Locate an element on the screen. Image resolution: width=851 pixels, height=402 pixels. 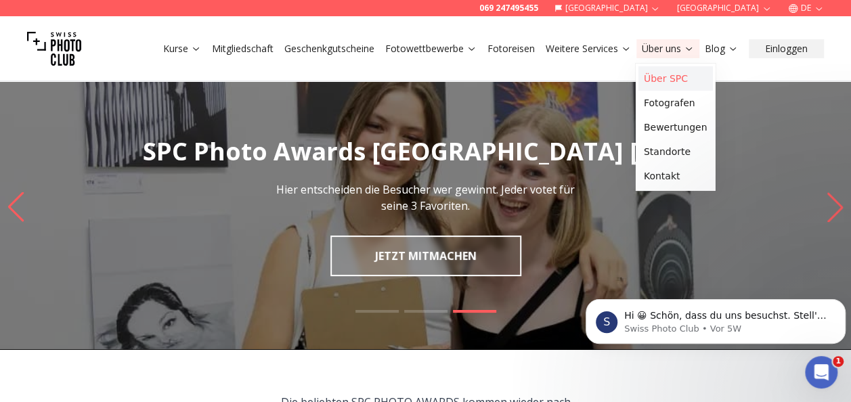
div: message notification from Swiss Photo Club, Vor 5W. Hi 😀 Schön, dass du uns besuchst. Stell' uns ... is located at coordinates (135, 51).